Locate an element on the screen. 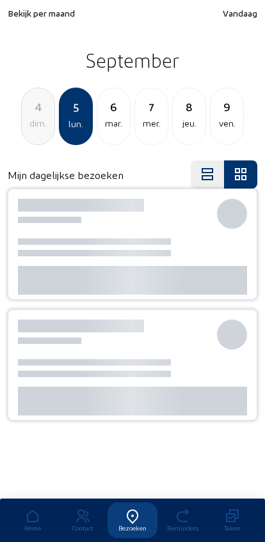  div: 6 is located at coordinates (113, 107).